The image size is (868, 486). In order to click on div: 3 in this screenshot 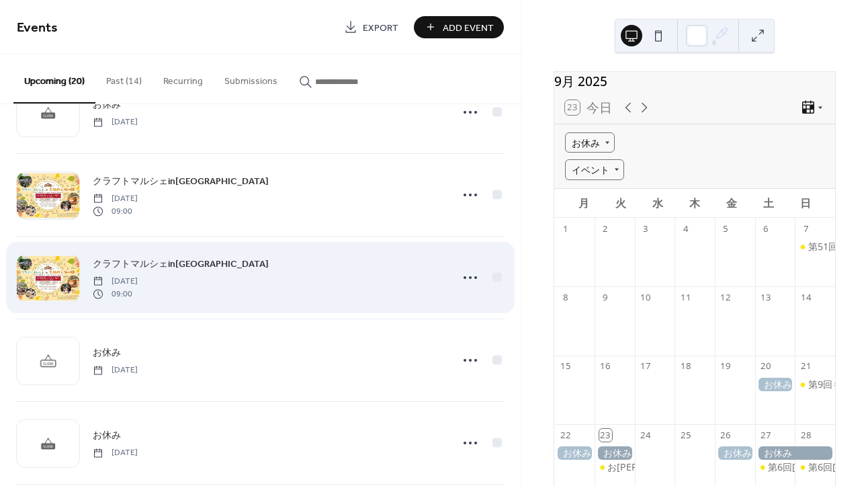, I will do `click(646, 228)`.